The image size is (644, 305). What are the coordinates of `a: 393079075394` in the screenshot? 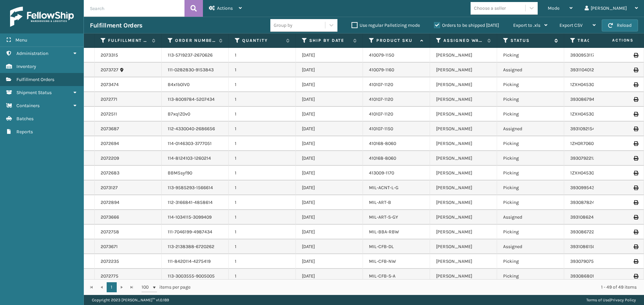 It's located at (586, 261).